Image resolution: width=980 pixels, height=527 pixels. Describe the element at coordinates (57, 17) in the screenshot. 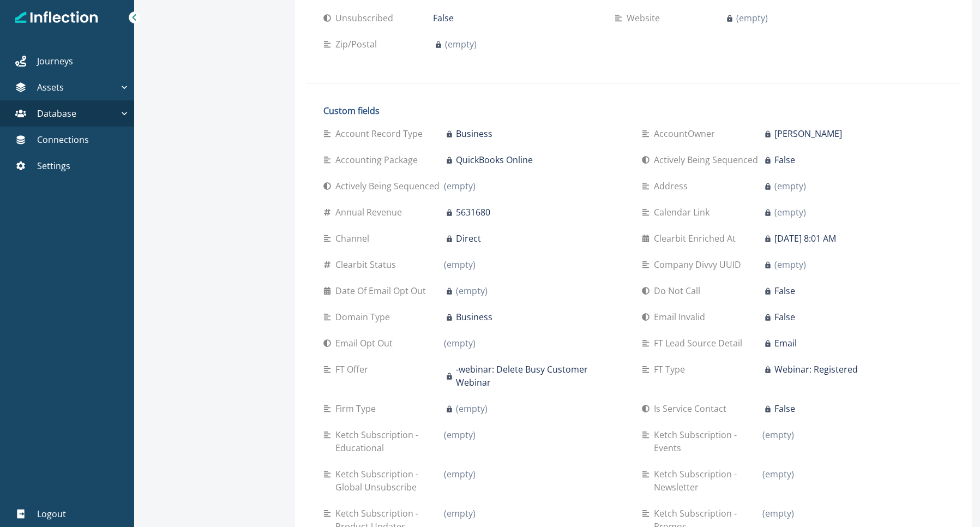

I see `img: Inflection` at that location.